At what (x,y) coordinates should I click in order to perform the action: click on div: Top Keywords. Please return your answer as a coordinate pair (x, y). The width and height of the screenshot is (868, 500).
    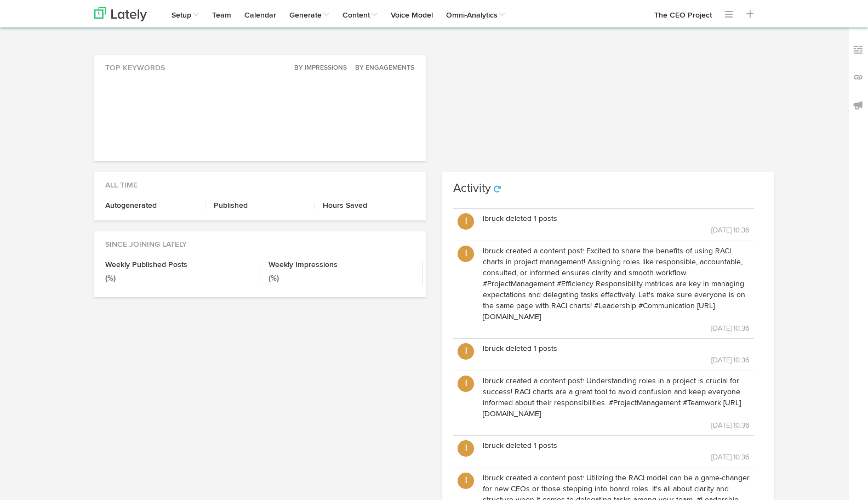
    Looking at the image, I should click on (260, 64).